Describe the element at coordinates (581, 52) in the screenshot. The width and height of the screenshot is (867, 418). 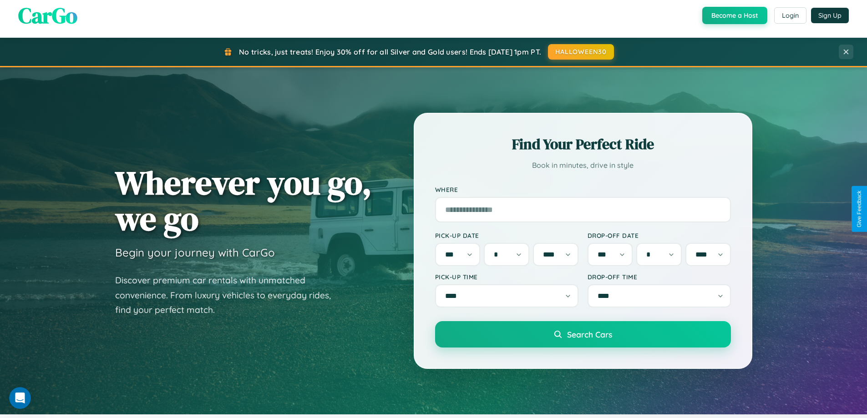
I see `button: HALLOWEEN30` at that location.